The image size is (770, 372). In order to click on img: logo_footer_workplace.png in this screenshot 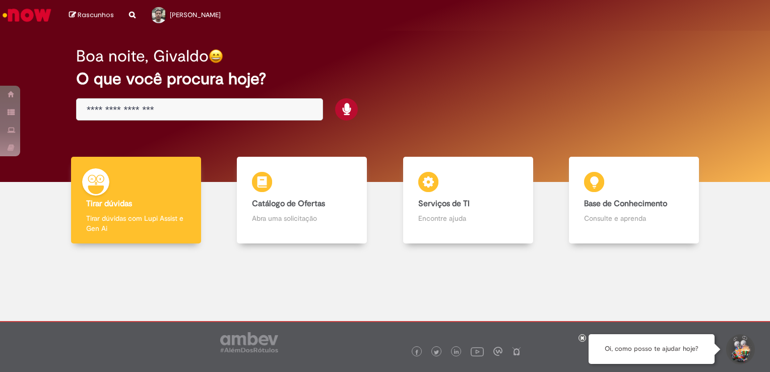, I will do `click(498, 351)`.